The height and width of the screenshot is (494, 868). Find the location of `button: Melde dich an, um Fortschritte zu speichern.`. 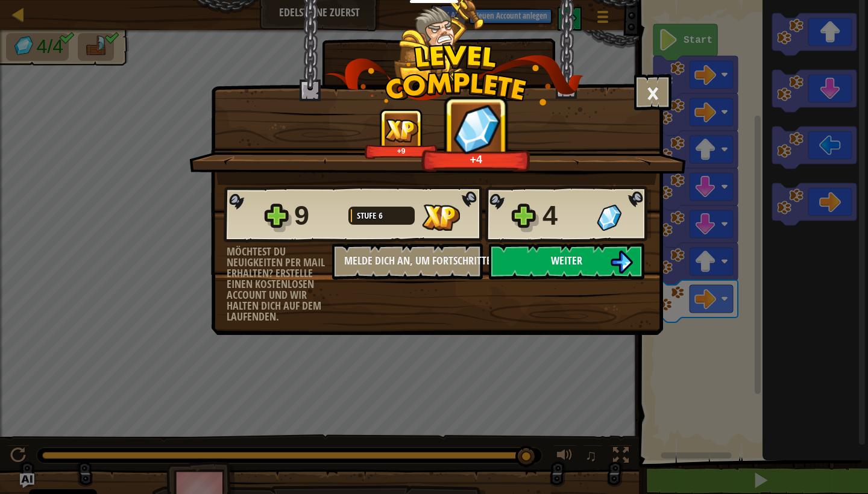

button: Melde dich an, um Fortschritte zu speichern. is located at coordinates (407, 262).